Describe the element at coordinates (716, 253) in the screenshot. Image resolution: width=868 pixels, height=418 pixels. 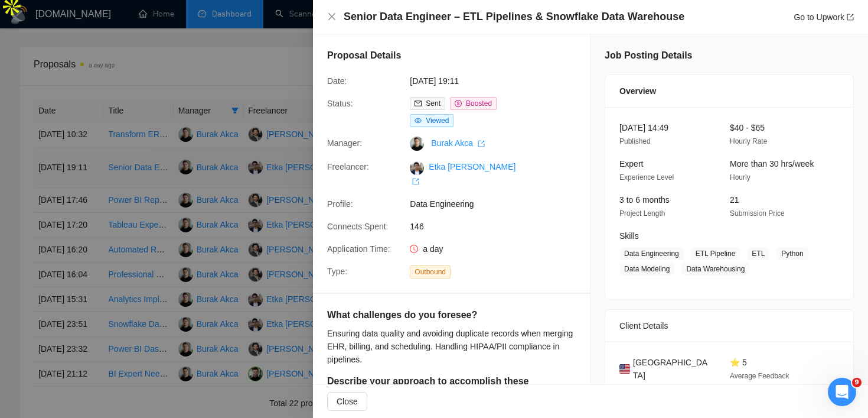
I see `span: ETL Pipeline` at that location.